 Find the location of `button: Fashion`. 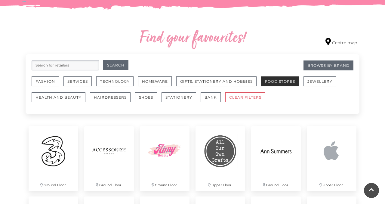

button: Fashion is located at coordinates (45, 81).